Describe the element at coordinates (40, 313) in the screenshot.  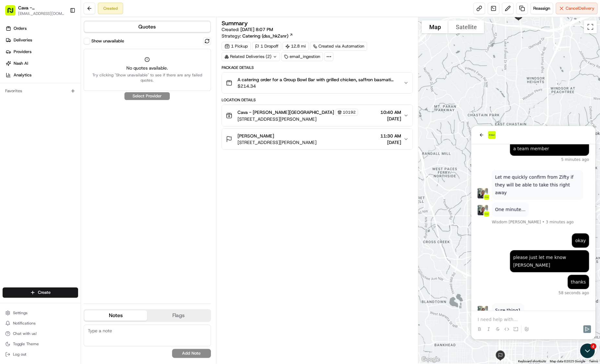
I see `button: Settings` at that location.